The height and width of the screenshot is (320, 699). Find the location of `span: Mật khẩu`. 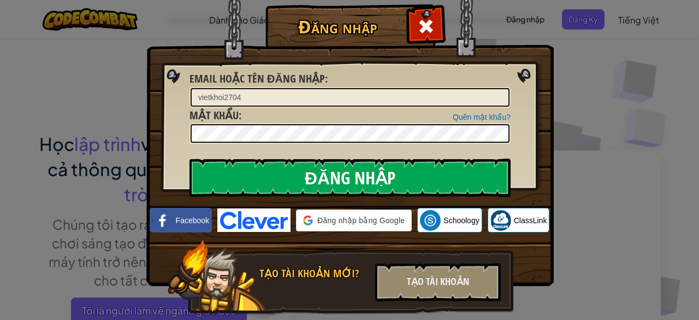

span: Mật khẩu is located at coordinates (214, 115).